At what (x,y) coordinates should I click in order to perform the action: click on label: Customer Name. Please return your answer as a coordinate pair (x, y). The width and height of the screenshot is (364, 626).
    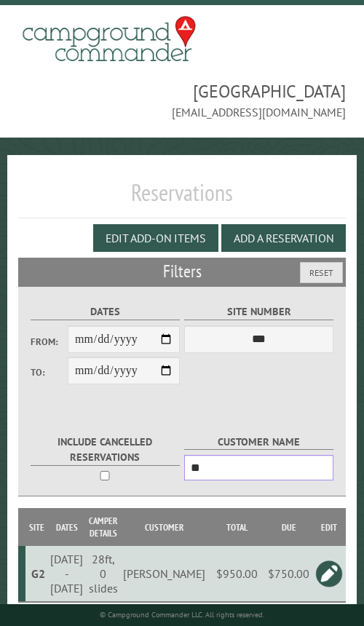
    Looking at the image, I should click on (258, 442).